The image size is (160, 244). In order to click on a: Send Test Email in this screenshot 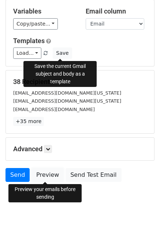, I will do `click(93, 175)`.